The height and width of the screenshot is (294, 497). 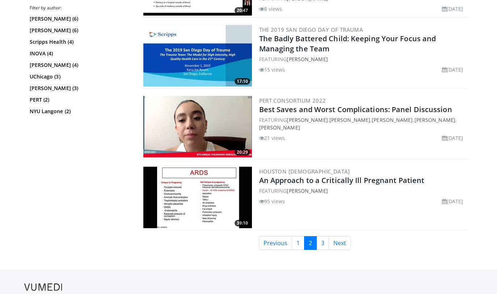 I want to click on img: VuMedi Logo, so click(x=43, y=287).